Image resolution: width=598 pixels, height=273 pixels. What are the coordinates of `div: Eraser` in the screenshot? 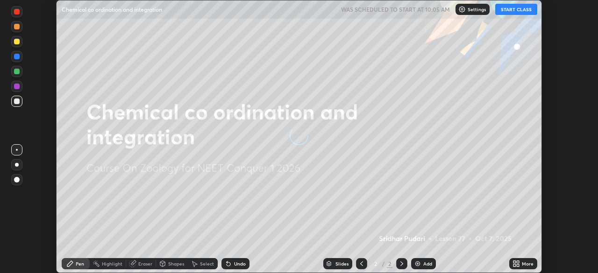 It's located at (145, 264).